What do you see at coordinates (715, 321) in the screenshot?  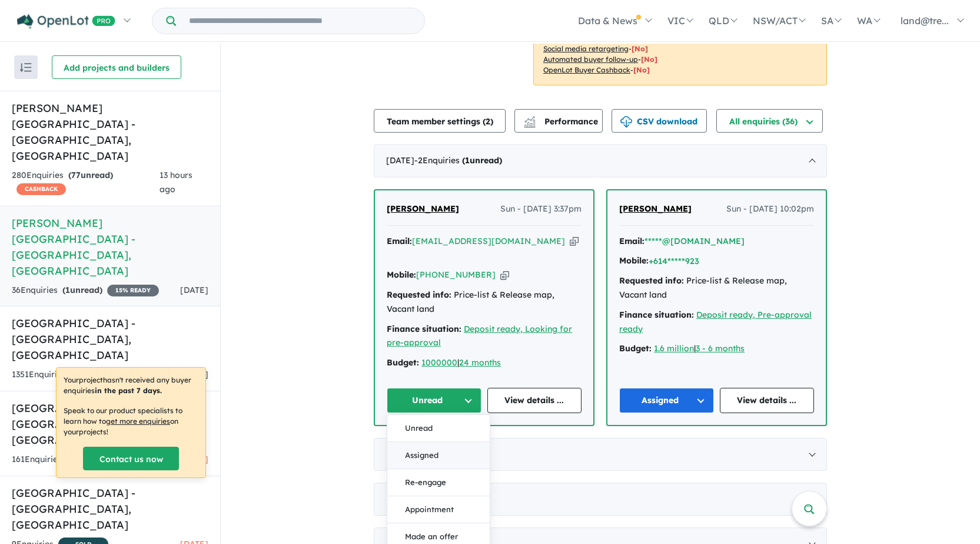 I see `u: Deposit ready, Pre-approval ready` at bounding box center [715, 321].